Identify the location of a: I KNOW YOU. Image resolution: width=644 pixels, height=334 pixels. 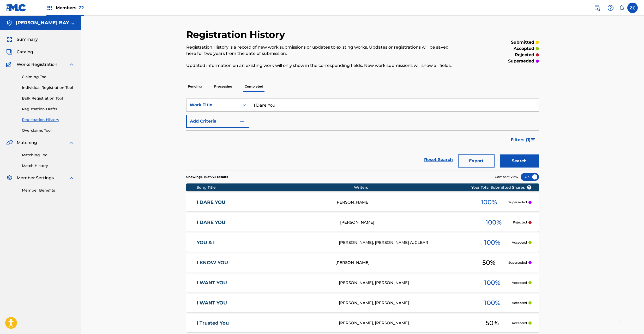
(263, 262).